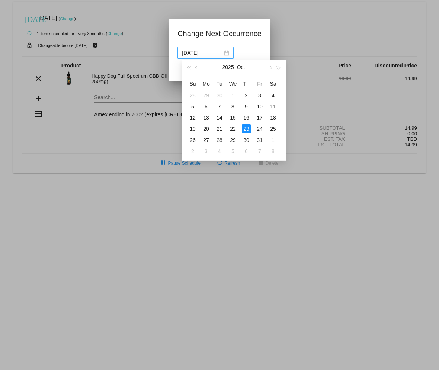 The image size is (439, 370). Describe the element at coordinates (260, 129) in the screenshot. I see `td: 10/24/2025` at that location.